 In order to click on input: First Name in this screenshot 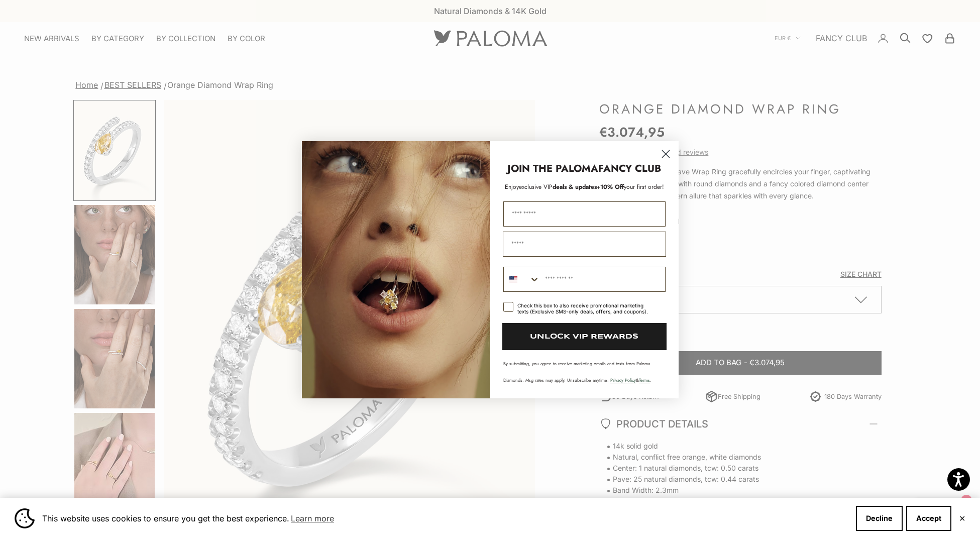, I will do `click(584, 214)`.